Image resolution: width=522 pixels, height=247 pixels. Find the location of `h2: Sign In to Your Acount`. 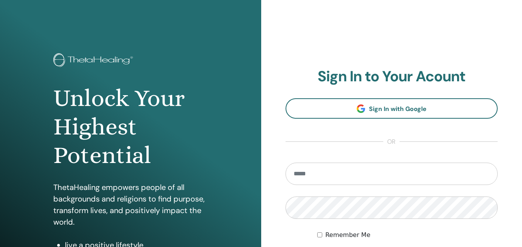

h2: Sign In to Your Acount is located at coordinates (391, 77).